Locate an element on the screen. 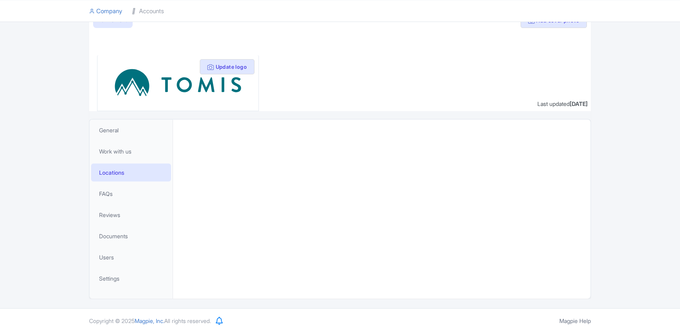  a: FAQs is located at coordinates (131, 193).